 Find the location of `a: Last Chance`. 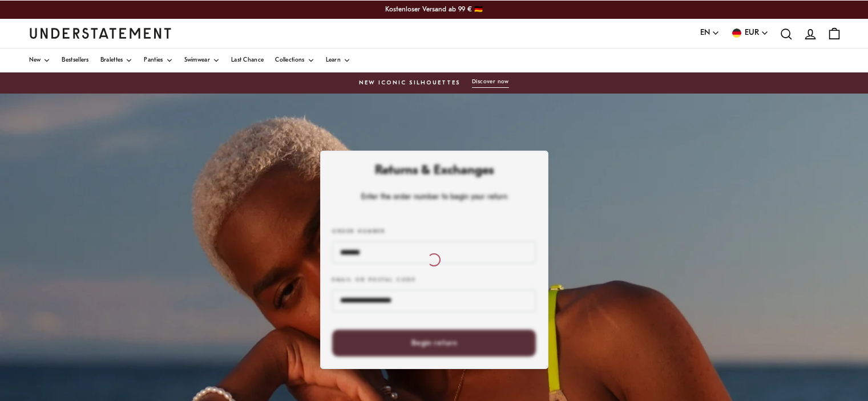

a: Last Chance is located at coordinates (247, 60).